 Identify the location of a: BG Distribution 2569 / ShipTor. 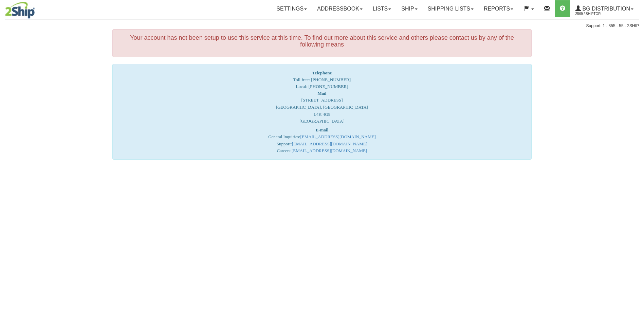
(604, 9).